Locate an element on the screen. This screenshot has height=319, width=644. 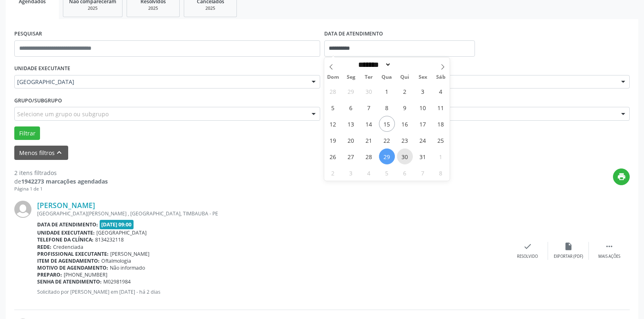
span: Sex is located at coordinates (423, 77).